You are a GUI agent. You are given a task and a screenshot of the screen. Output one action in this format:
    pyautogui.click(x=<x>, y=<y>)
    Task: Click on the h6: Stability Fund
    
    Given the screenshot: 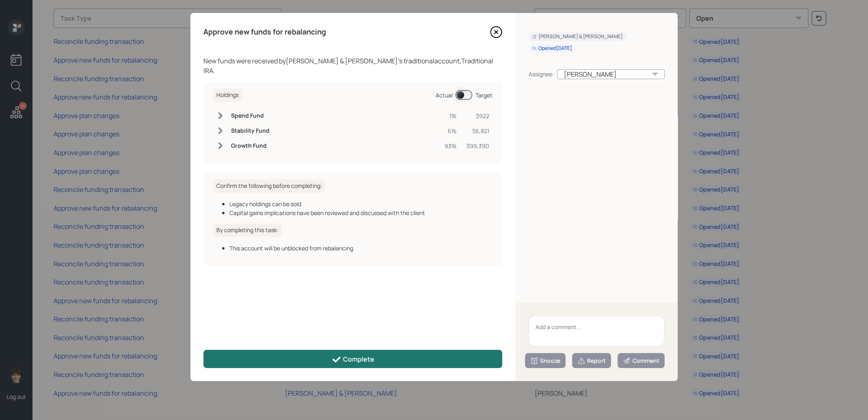 What is the action you would take?
    pyautogui.click(x=250, y=131)
    